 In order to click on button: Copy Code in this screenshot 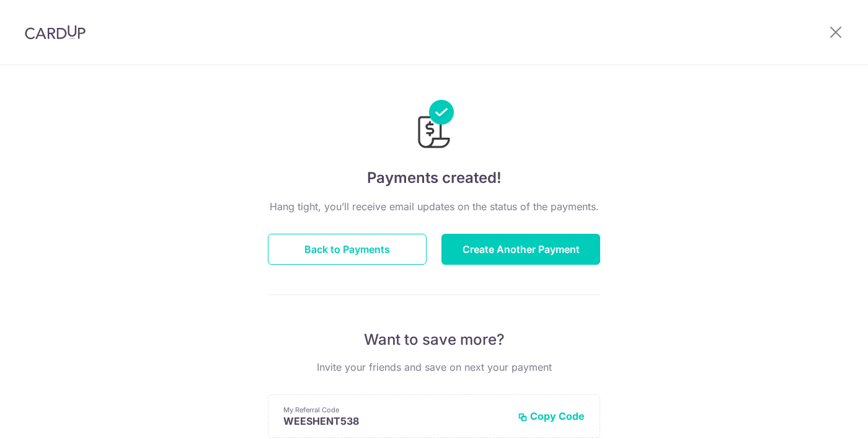, I will do `click(551, 416)`.